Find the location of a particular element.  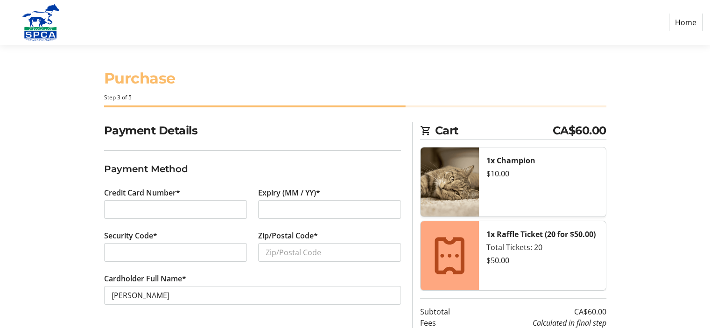

label: Cardholder Full Name* is located at coordinates (145, 279).